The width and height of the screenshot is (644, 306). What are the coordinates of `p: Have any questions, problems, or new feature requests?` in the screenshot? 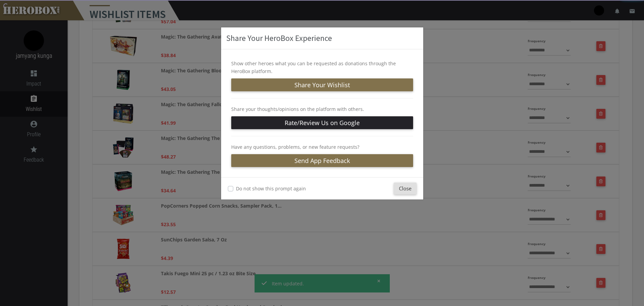 It's located at (322, 147).